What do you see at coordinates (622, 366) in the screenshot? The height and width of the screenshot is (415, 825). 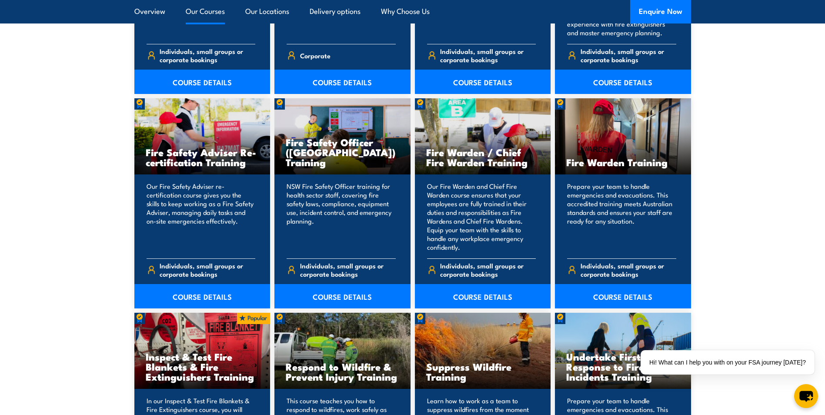 I see `h3: Undertake First Response to Fire Incidents Training` at bounding box center [622, 366].